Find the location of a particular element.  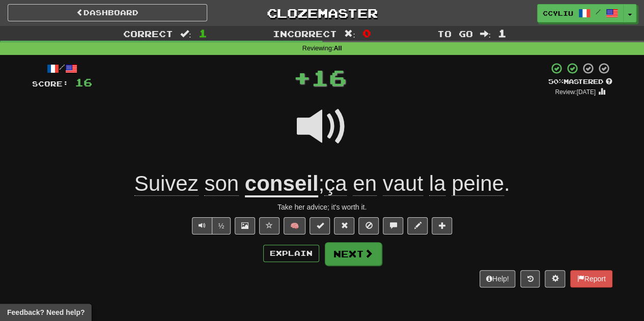

u: conseil is located at coordinates (281, 184).